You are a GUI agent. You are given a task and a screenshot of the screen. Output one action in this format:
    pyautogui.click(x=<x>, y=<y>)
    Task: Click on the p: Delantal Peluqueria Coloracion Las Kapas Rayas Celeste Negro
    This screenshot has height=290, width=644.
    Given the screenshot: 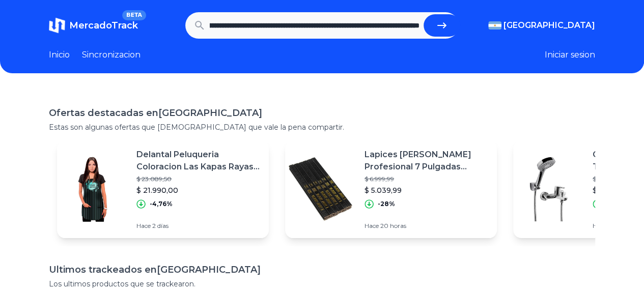 What is the action you would take?
    pyautogui.click(x=198, y=161)
    